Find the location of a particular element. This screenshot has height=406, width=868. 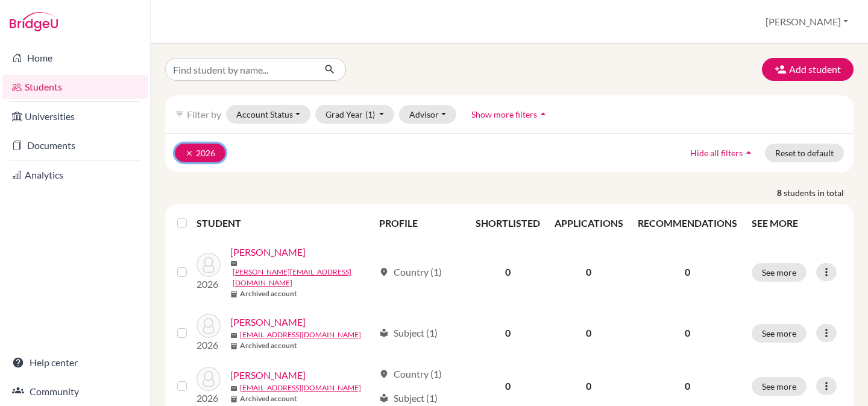

button: Account Status is located at coordinates (268, 114).